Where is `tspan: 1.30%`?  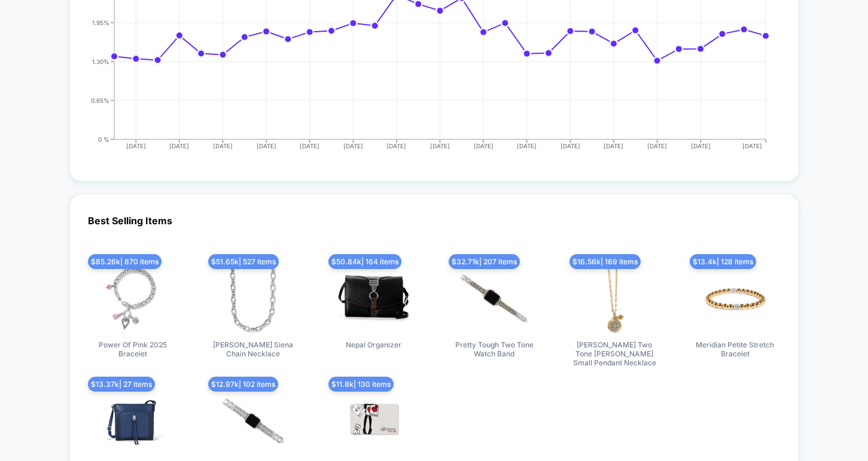
tspan: 1.30% is located at coordinates (101, 62).